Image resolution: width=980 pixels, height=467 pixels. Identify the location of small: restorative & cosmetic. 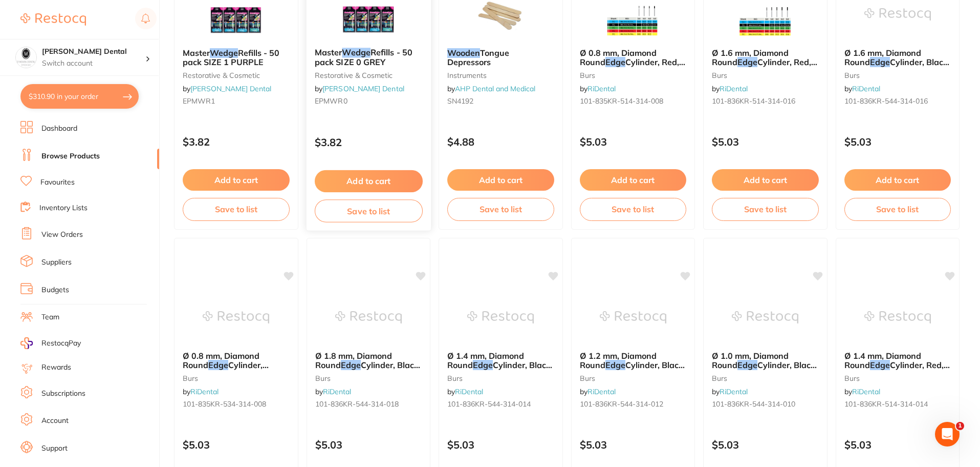
(368, 74).